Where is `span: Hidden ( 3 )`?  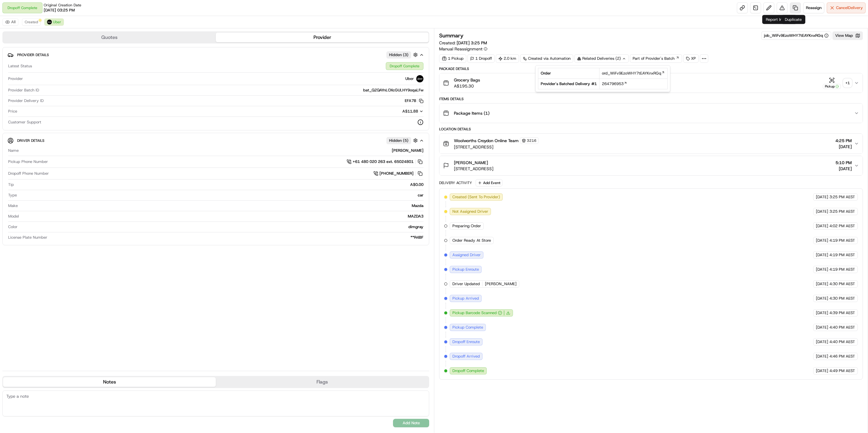 span: Hidden ( 3 ) is located at coordinates (399, 55).